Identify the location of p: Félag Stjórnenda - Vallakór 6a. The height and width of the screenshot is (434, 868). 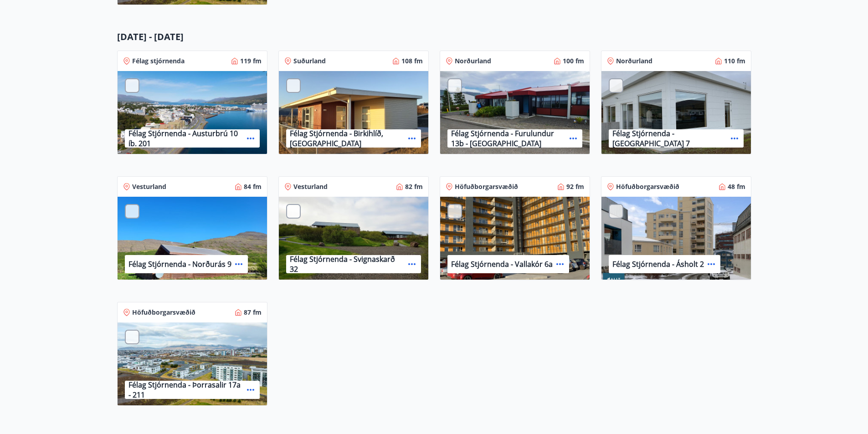
(502, 264).